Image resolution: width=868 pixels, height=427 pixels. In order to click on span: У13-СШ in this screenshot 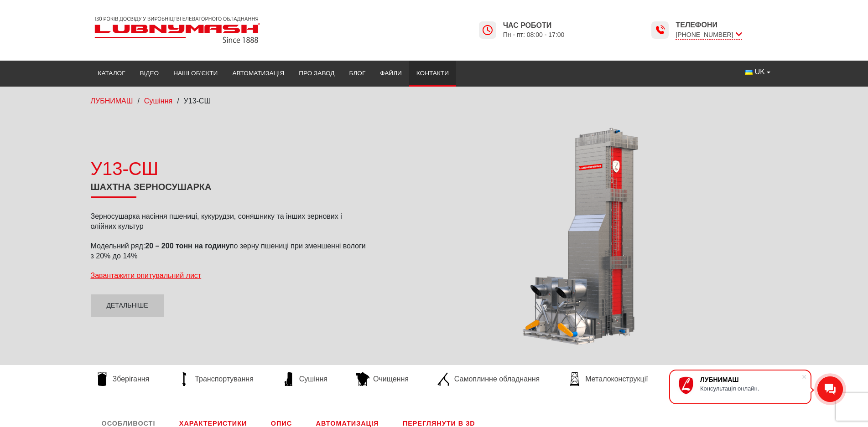, I will do `click(198, 101)`.